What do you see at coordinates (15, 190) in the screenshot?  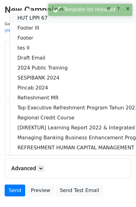 I see `a: Send` at bounding box center [15, 190].